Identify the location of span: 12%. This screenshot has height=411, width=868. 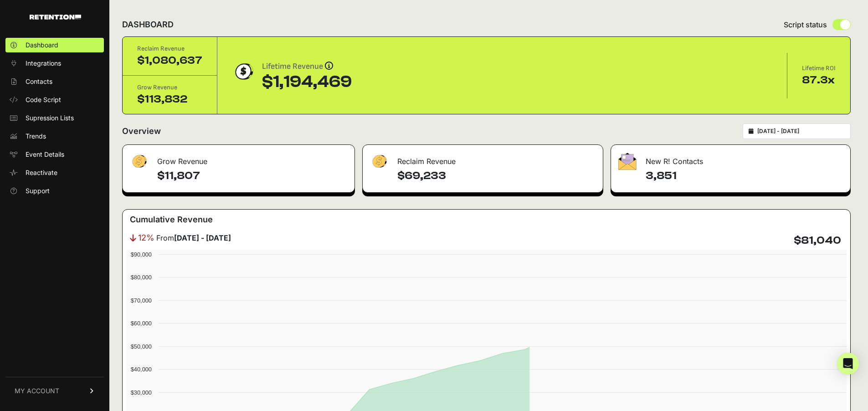
(146, 238).